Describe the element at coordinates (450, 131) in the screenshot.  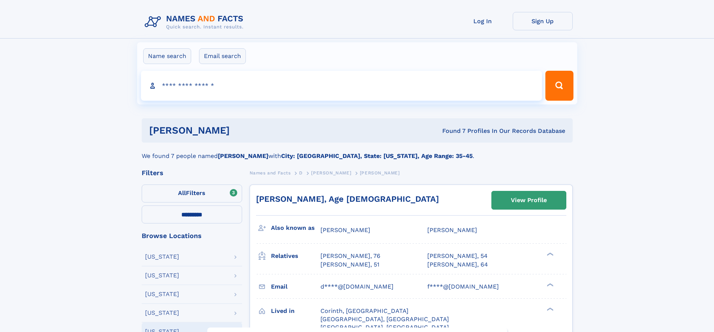
I see `div: Found 7 Profiles In Our Records Database` at that location.